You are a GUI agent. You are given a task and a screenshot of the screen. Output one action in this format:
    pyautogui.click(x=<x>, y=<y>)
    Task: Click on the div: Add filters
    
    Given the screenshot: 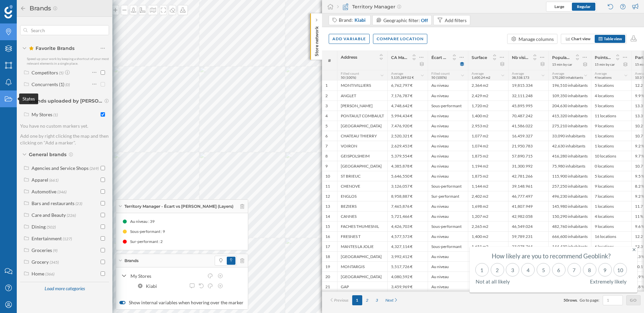 What is the action you would take?
    pyautogui.click(x=456, y=20)
    